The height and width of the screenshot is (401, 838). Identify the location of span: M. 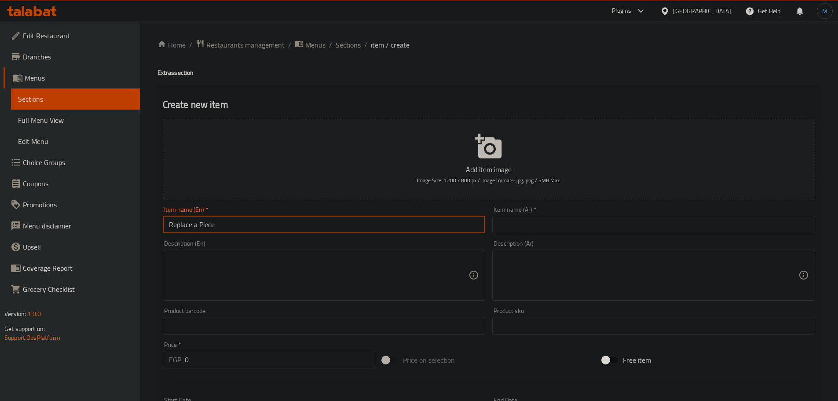
(824, 11).